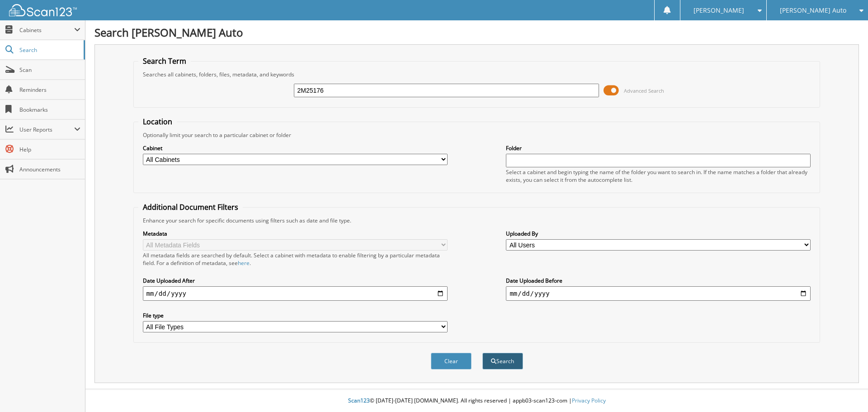  Describe the element at coordinates (658, 281) in the screenshot. I see `label: Date Uploaded Before` at that location.